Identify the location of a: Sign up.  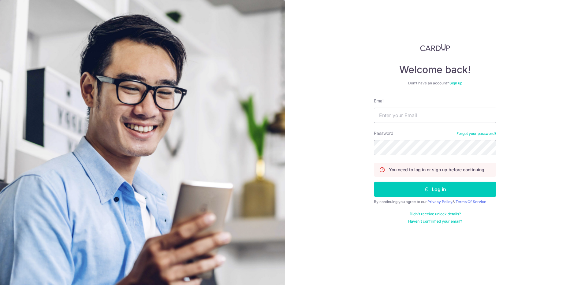
(456, 83).